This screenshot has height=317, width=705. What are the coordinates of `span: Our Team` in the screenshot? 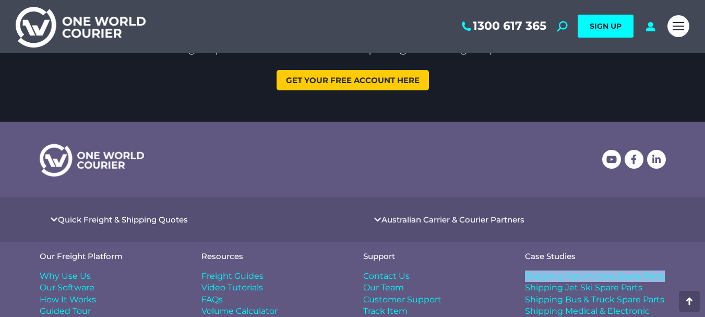 It's located at (384, 288).